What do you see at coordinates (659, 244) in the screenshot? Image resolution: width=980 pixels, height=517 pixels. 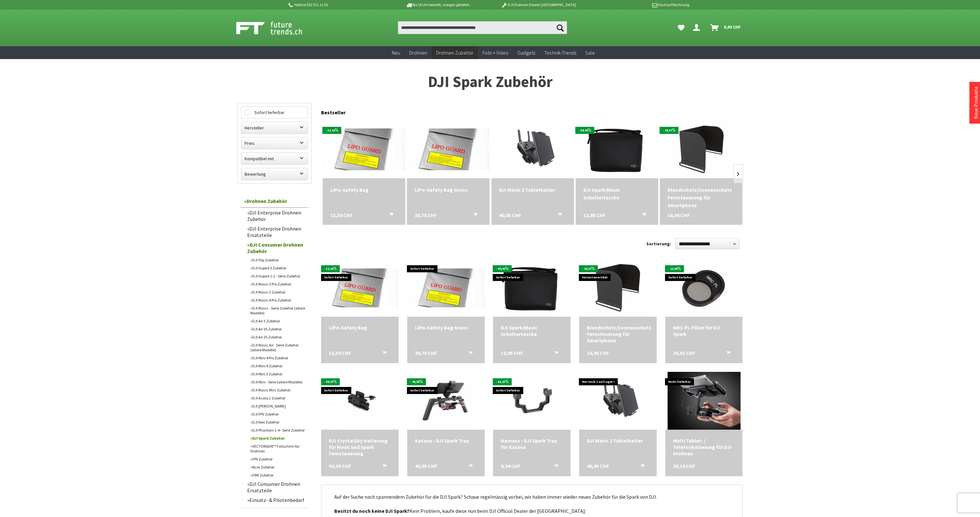 I see `label: Sortierung:` at bounding box center [659, 244].